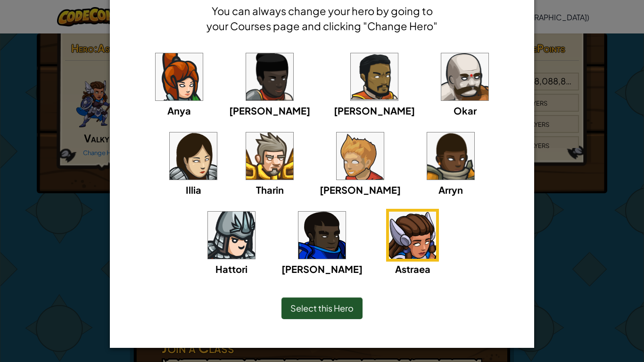  I want to click on span: Hattori, so click(231, 269).